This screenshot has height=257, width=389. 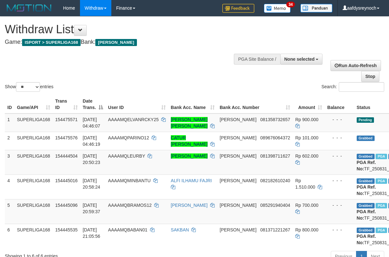 What do you see at coordinates (362, 87) in the screenshot?
I see `input: Search:` at bounding box center [362, 87].